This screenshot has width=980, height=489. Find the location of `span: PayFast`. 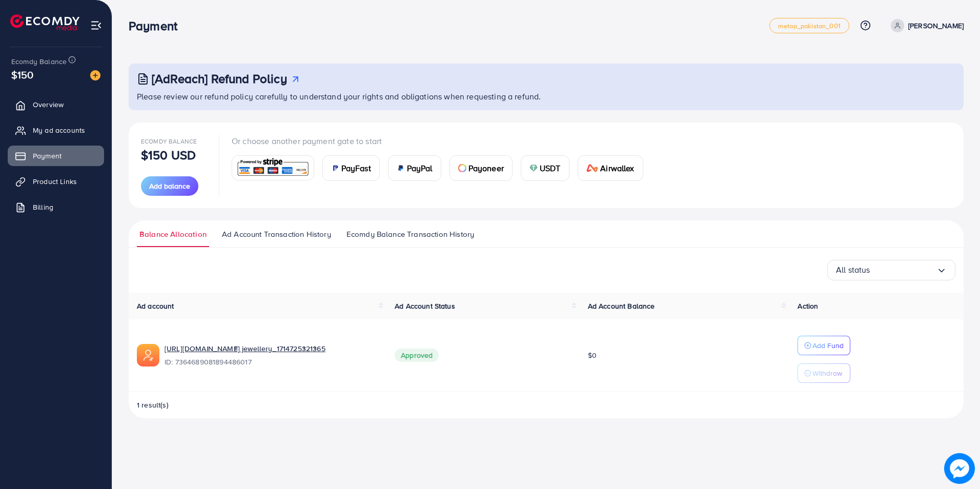

span: PayFast is located at coordinates (356, 168).